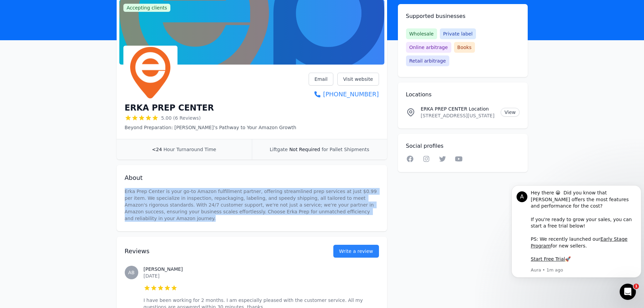 The image size is (644, 308). I want to click on span: 1, so click(636, 286).